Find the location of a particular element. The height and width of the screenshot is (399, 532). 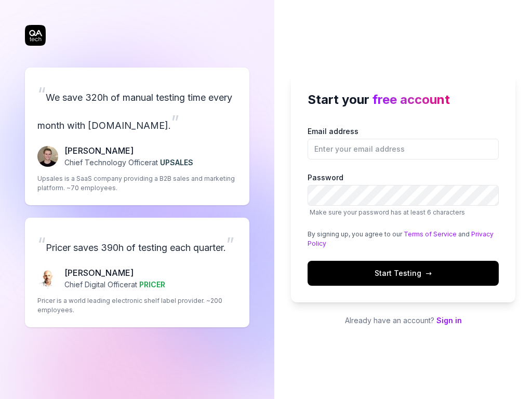

p: Chief Digital Officer at is located at coordinates (115, 284).